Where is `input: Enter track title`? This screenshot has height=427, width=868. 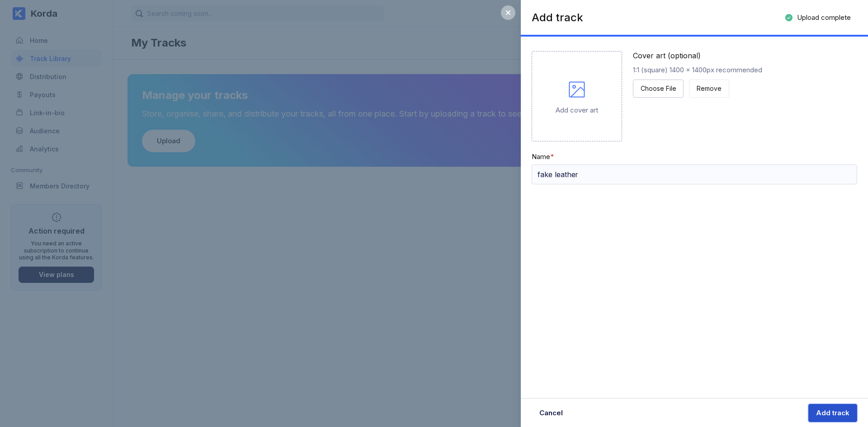 input: Enter track title is located at coordinates (694, 174).